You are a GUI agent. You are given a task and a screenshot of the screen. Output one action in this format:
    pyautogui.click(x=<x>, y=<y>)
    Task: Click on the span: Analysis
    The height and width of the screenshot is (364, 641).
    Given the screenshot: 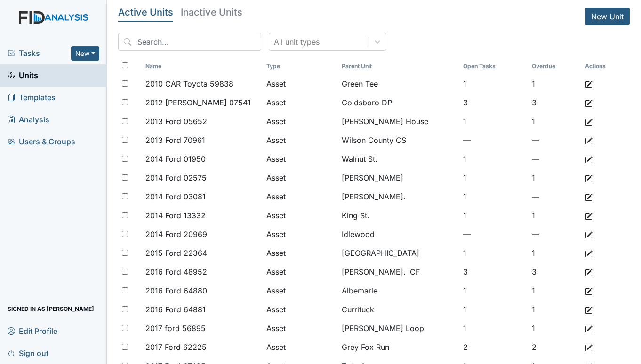 What is the action you would take?
    pyautogui.click(x=28, y=119)
    